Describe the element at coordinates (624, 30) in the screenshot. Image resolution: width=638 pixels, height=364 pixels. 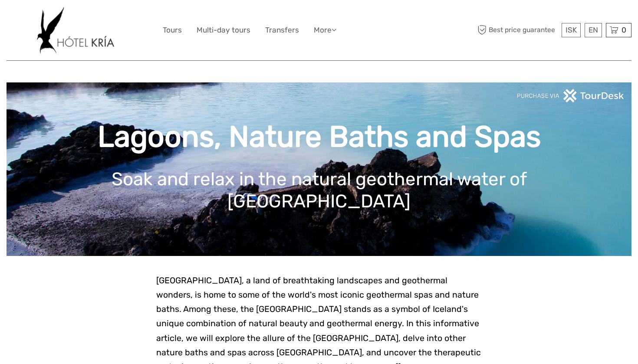
I see `span: 0` at that location.